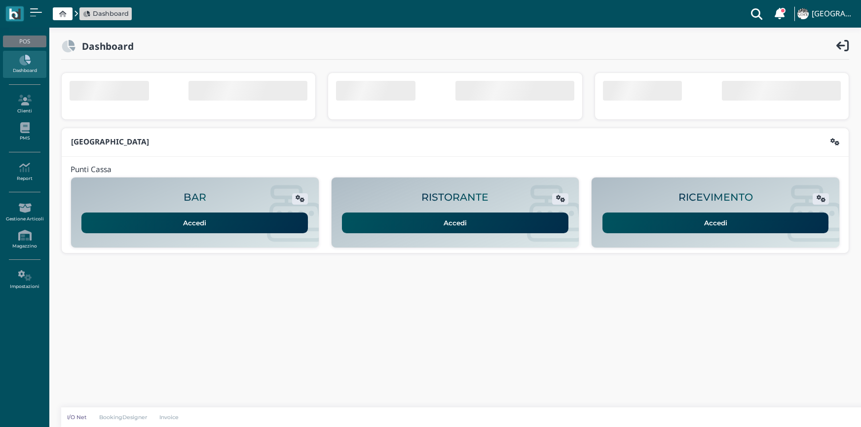 This screenshot has width=861, height=427. I want to click on a: Clienti, so click(24, 104).